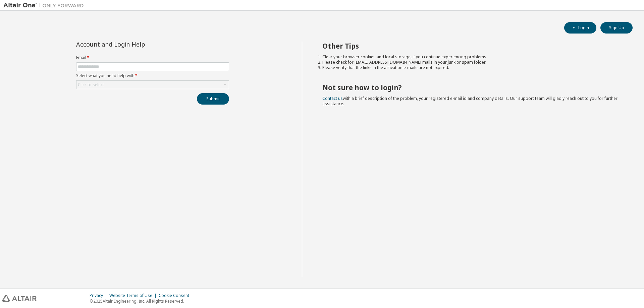 This screenshot has width=644, height=308. I want to click on button: Login, so click(580, 28).